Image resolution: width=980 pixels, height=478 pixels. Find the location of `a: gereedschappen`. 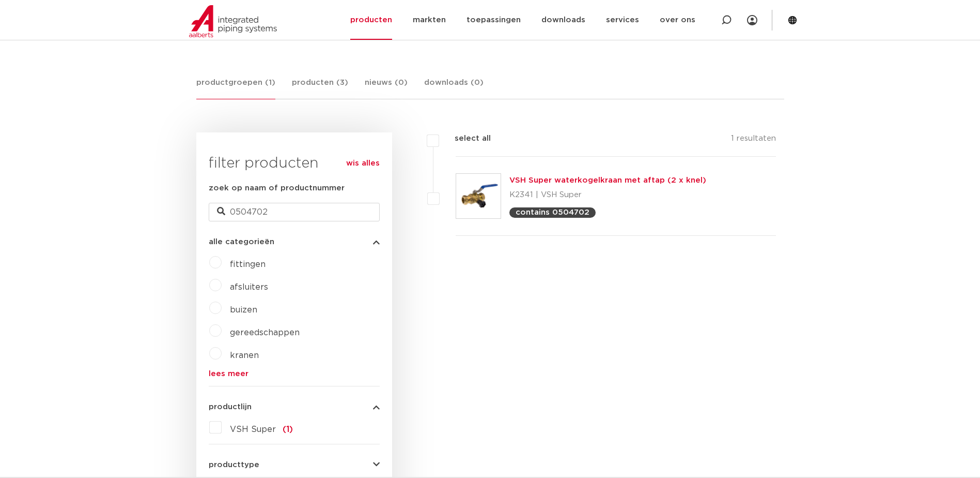

a: gereedschappen is located at coordinates (265, 332).